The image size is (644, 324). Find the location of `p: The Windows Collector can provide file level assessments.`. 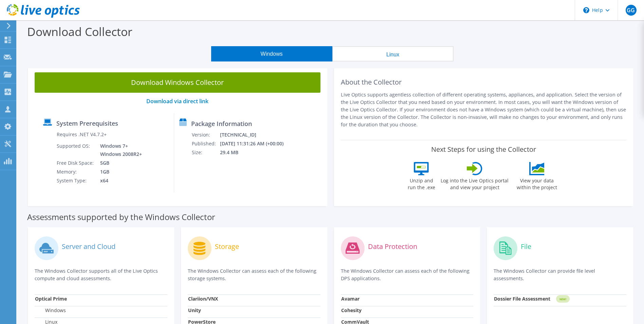

p: The Windows Collector can provide file level assessments. is located at coordinates (560, 275).